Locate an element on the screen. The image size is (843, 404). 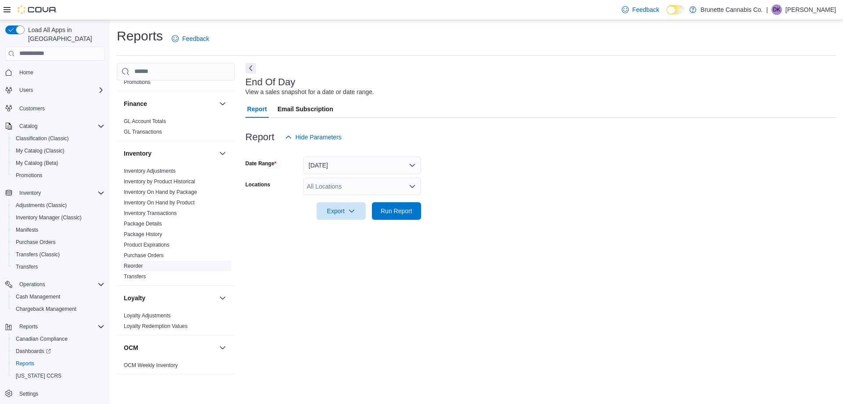
span: Classification (Classic) is located at coordinates (58, 138).